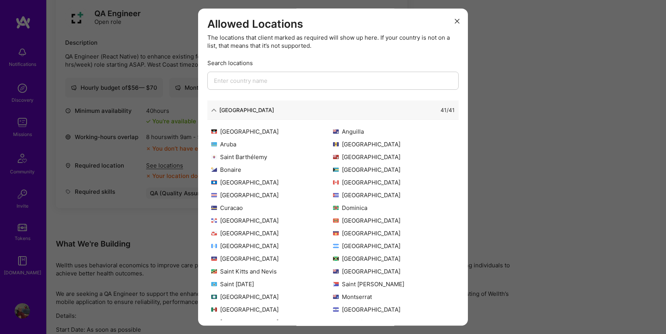  I want to click on i: icon Close, so click(457, 21).